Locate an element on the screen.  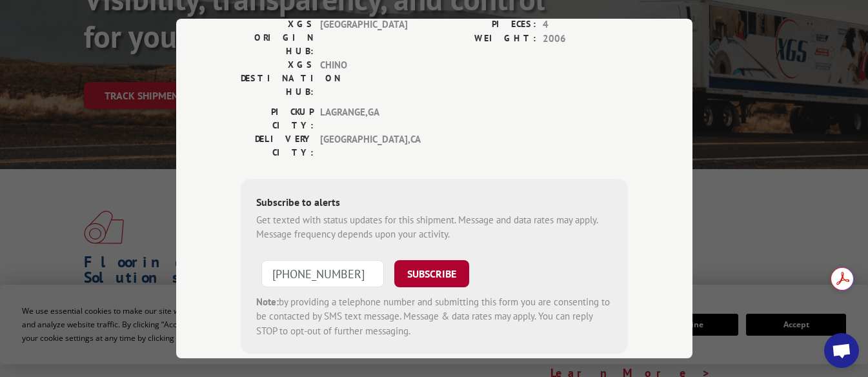
label: PICKUP CITY: is located at coordinates (277, 119).